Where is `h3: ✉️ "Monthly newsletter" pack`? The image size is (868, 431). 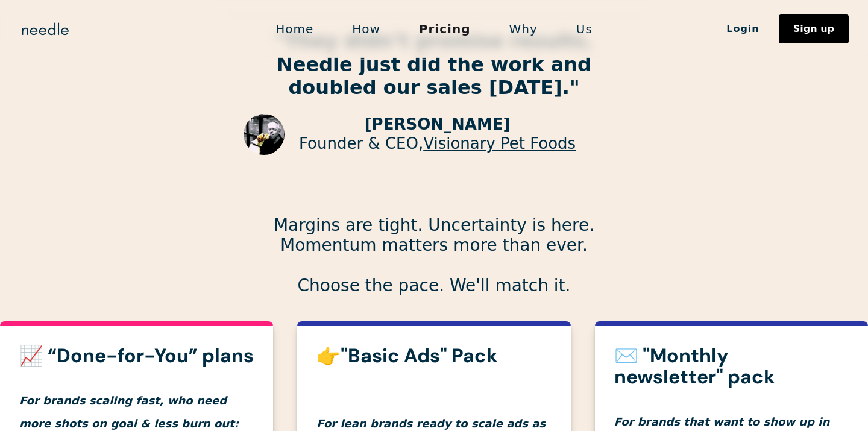
h3: ✉️ "Monthly newsletter" pack is located at coordinates (731, 366).